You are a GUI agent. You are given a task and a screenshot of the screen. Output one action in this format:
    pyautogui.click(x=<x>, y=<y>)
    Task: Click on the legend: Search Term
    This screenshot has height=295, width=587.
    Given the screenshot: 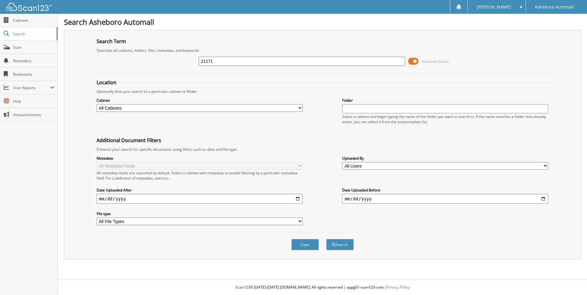 What is the action you would take?
    pyautogui.click(x=111, y=41)
    